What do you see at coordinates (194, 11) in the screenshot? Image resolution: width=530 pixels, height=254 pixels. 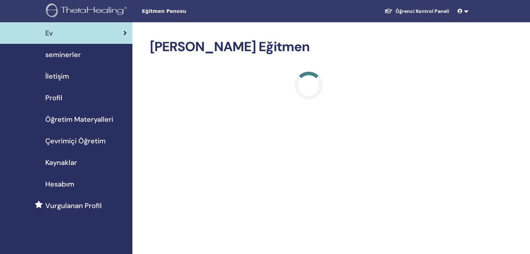 I see `span: Eğitmen Panosu` at bounding box center [194, 11].